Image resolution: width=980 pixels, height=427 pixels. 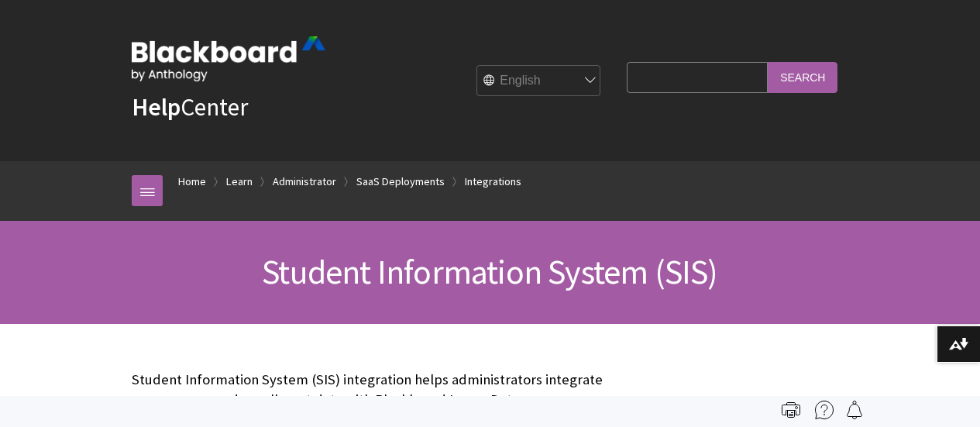 What do you see at coordinates (490, 271) in the screenshot?
I see `span: Student Information System (SIS)` at bounding box center [490, 271].